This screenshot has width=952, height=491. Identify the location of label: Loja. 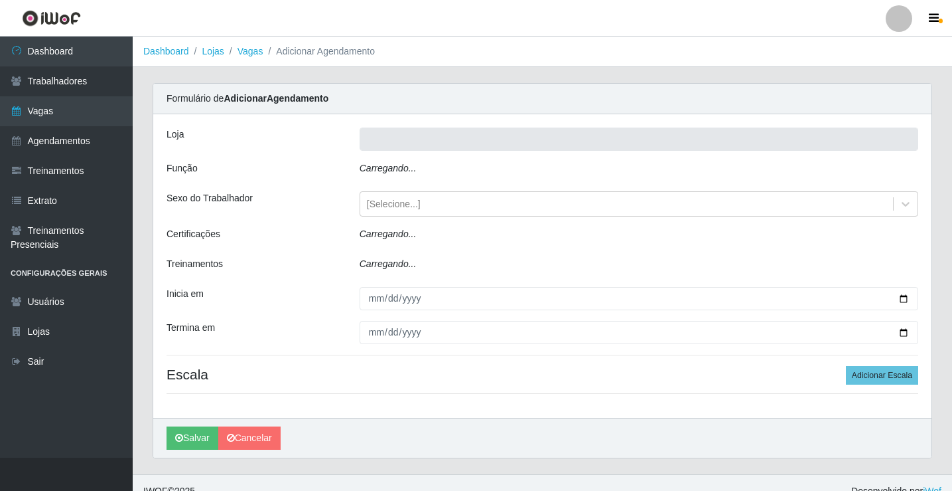
(175, 134).